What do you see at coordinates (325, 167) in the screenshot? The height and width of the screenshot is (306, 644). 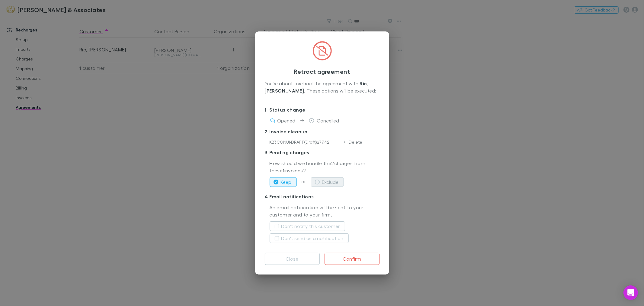 I see `p: How should we handle the 2 charges from these 1 invoices?` at bounding box center [325, 167].